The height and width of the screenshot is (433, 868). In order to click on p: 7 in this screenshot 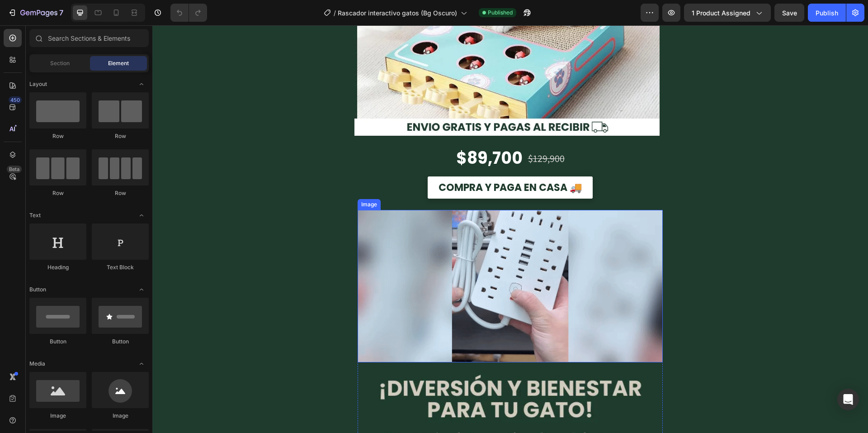, I will do `click(61, 12)`.